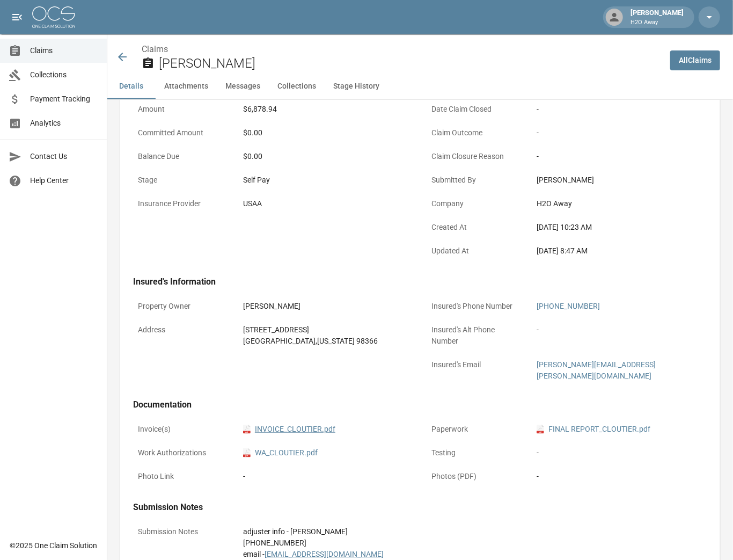  Describe the element at coordinates (53, 17) in the screenshot. I see `img: ocs-logo-white-transparent.png` at that location.